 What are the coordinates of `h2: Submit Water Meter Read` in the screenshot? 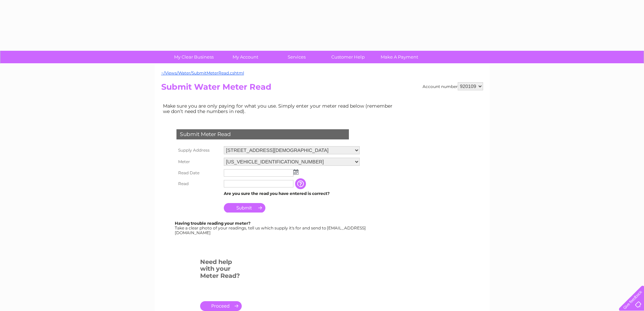 It's located at (322, 89).